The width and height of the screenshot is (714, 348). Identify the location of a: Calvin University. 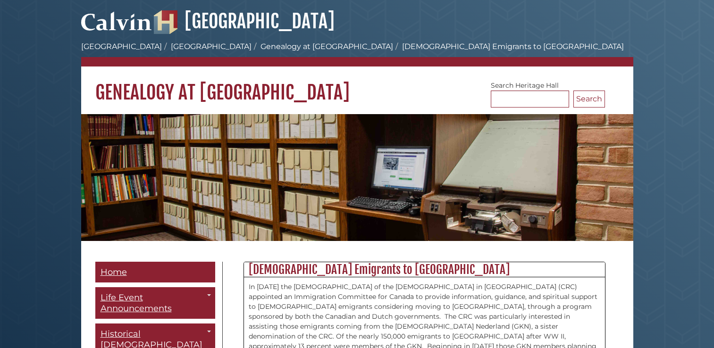
(117, 26).